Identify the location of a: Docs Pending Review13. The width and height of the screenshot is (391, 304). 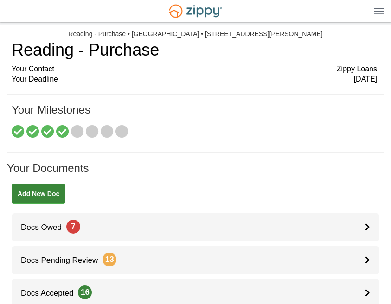
(195, 260).